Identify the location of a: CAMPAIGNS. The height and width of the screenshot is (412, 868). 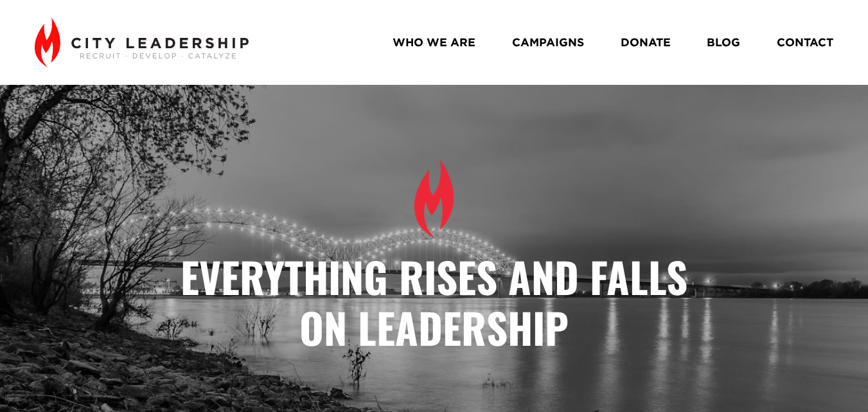
(548, 42).